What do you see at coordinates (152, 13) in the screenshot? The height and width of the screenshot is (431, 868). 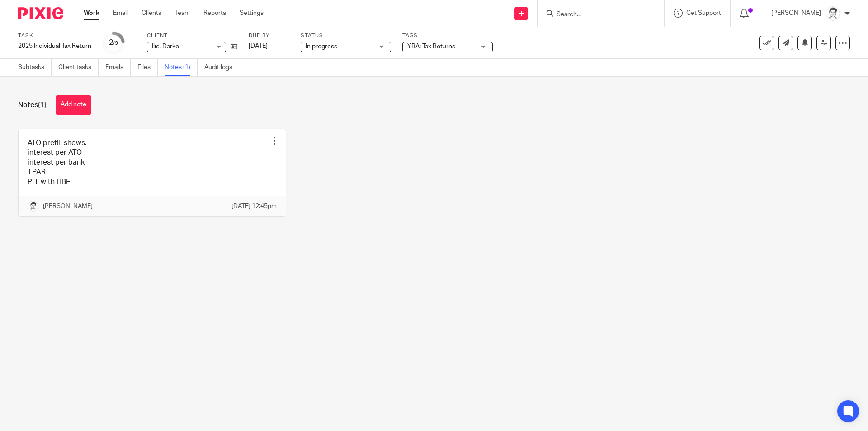 I see `a: Clients` at bounding box center [152, 13].